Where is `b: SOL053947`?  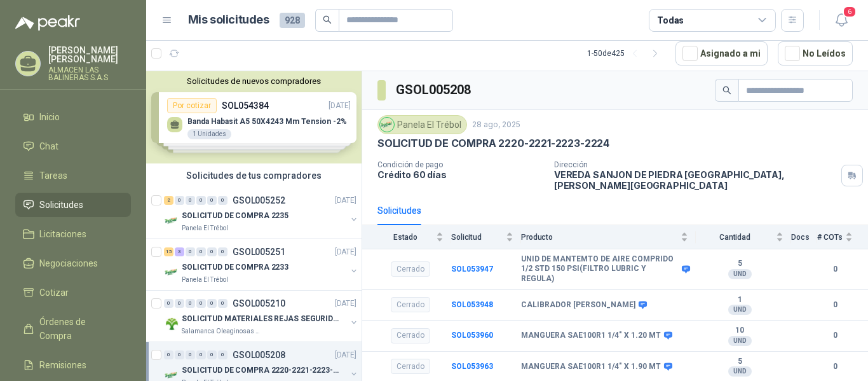 b: SOL053947 is located at coordinates (472, 269).